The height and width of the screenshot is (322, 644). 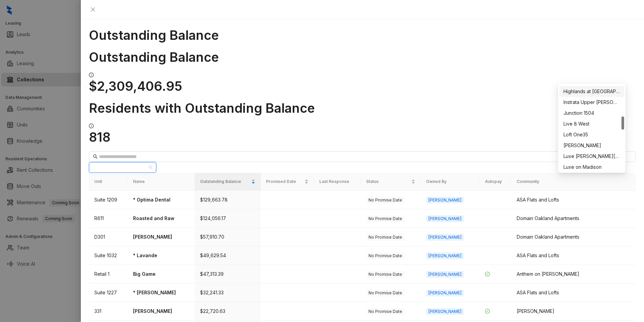 I want to click on td: Suite 1209, so click(x=108, y=200).